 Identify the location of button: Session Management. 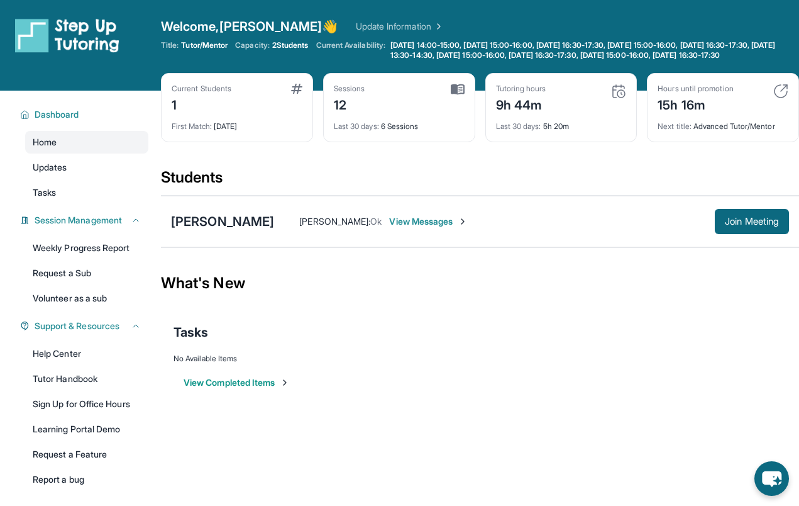
(85, 220).